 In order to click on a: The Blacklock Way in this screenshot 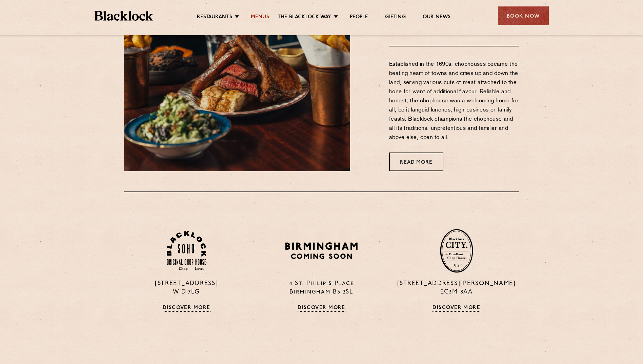, I will do `click(305, 18)`.